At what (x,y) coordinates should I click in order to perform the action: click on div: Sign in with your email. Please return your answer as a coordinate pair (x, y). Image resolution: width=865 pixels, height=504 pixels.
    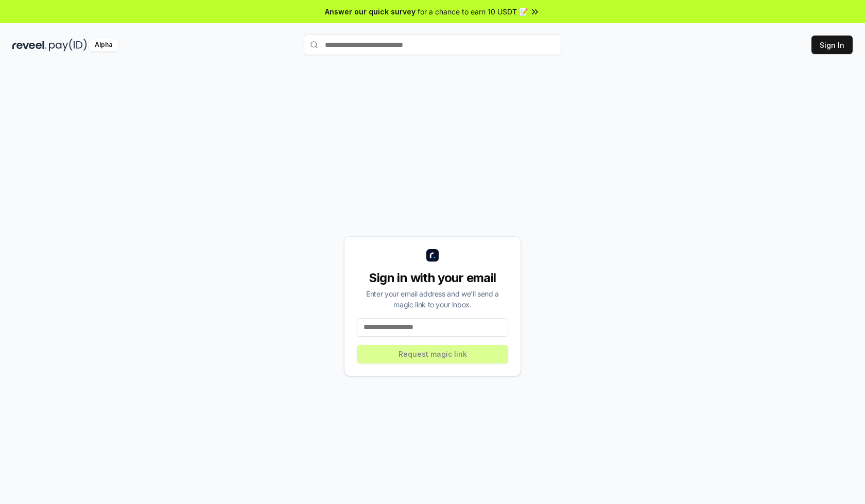
    Looking at the image, I should click on (432, 278).